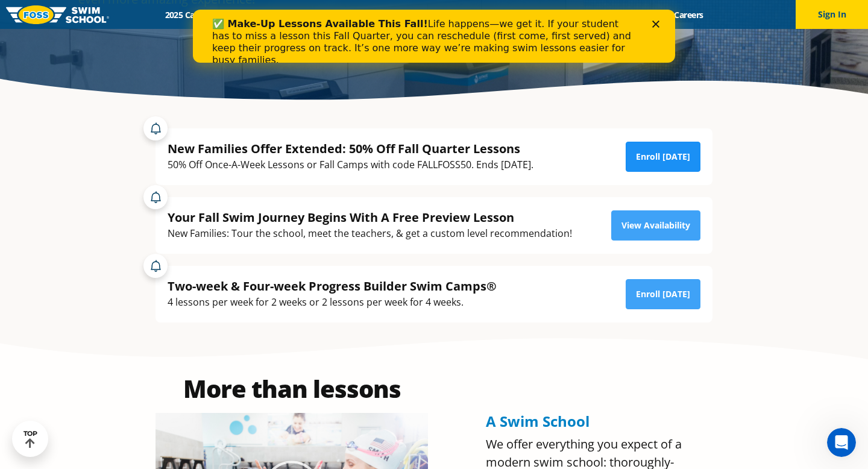 Image resolution: width=868 pixels, height=469 pixels. Describe the element at coordinates (645, 15) in the screenshot. I see `a: Blog` at that location.